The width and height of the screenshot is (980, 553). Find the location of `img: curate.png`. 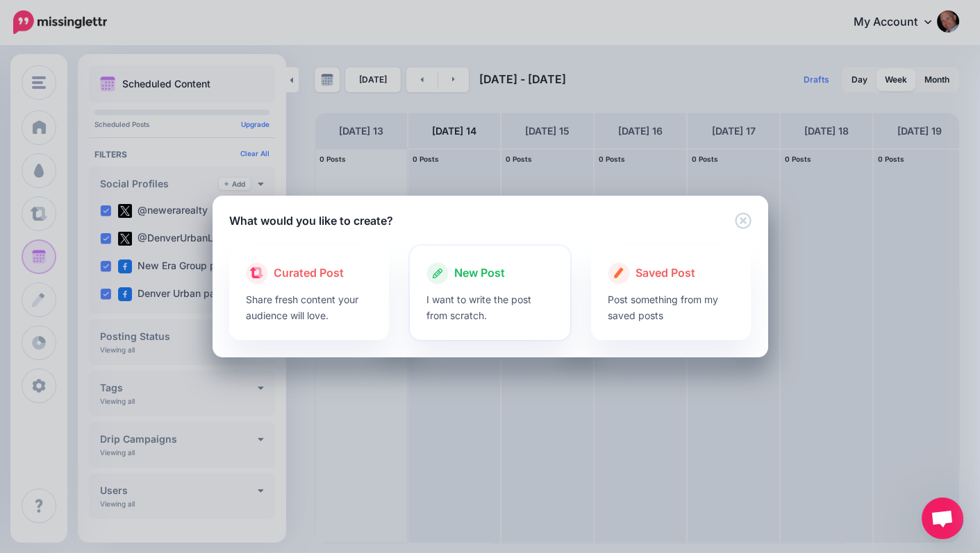

img: curate.png is located at coordinates (257, 272).